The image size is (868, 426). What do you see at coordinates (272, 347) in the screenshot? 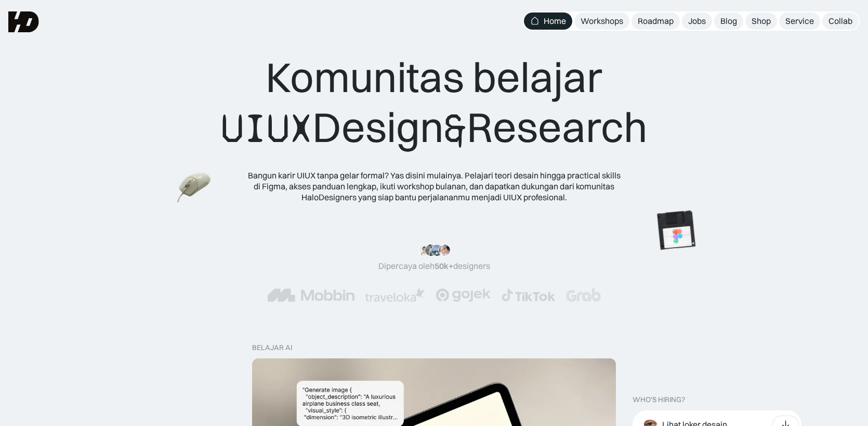
I see `div: belajar ai` at bounding box center [272, 347].